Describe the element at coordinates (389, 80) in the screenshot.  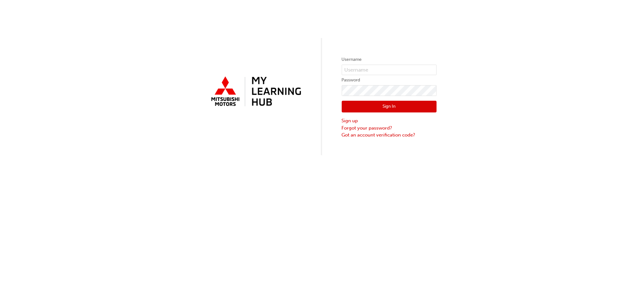
I see `label: Password` at that location.